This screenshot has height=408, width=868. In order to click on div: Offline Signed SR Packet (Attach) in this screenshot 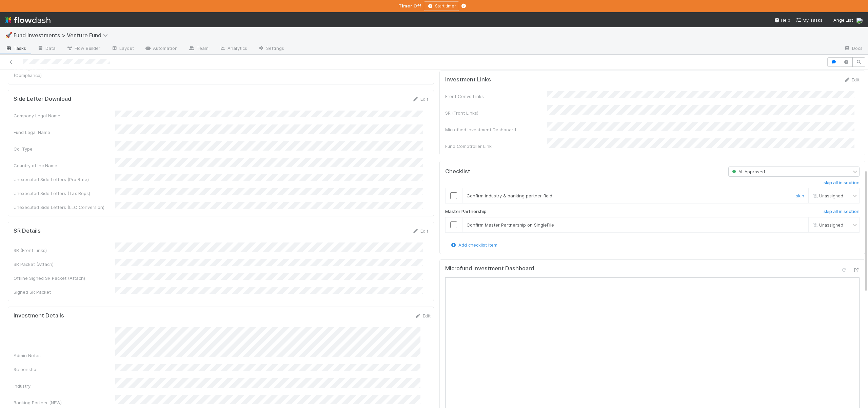, I will do `click(65, 278)`.